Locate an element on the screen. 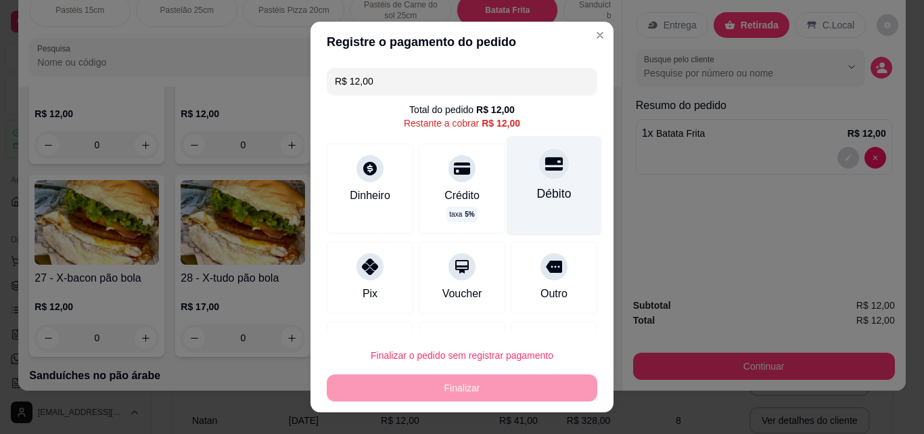  div: Outro is located at coordinates (554, 294).